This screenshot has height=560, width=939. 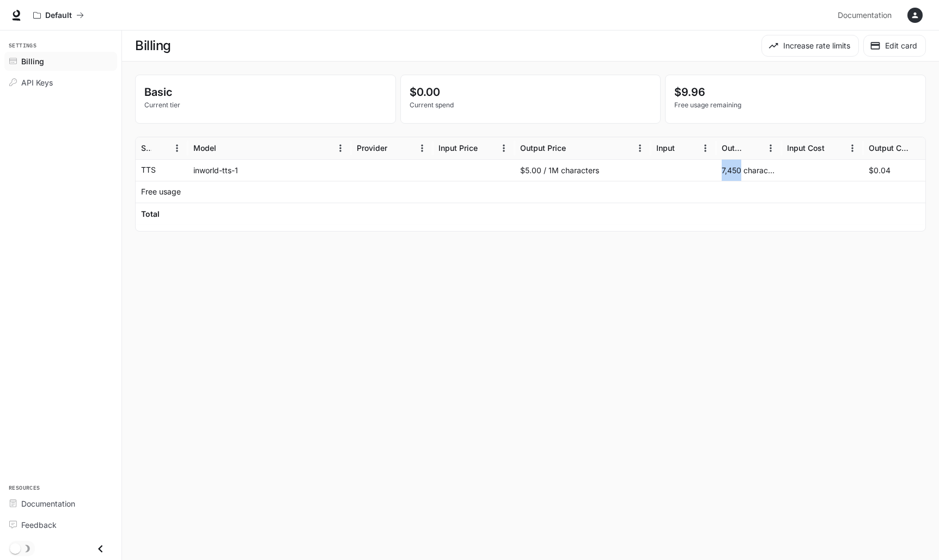 I want to click on p: Basic, so click(x=265, y=92).